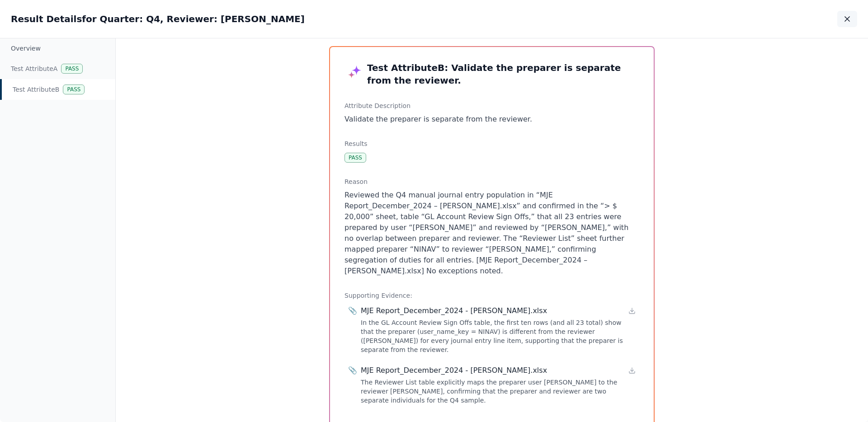 The width and height of the screenshot is (868, 422). I want to click on div: In the GL Account Review Sign Offs table, the first ten rows (and all 23 total) show that the pre..., so click(498, 336).